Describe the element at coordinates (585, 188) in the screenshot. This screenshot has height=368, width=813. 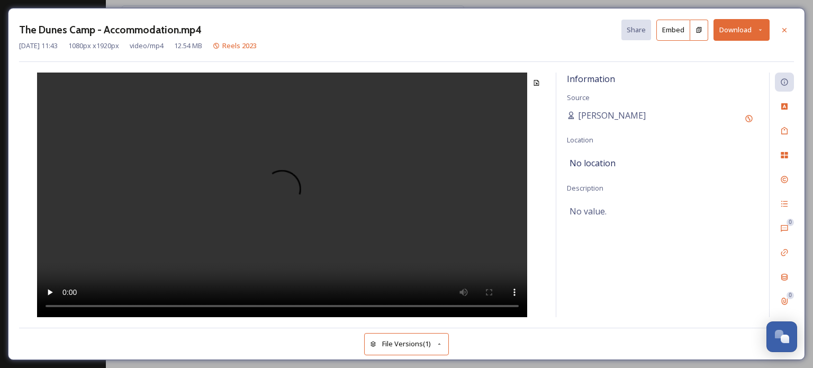
I see `span: Description` at that location.